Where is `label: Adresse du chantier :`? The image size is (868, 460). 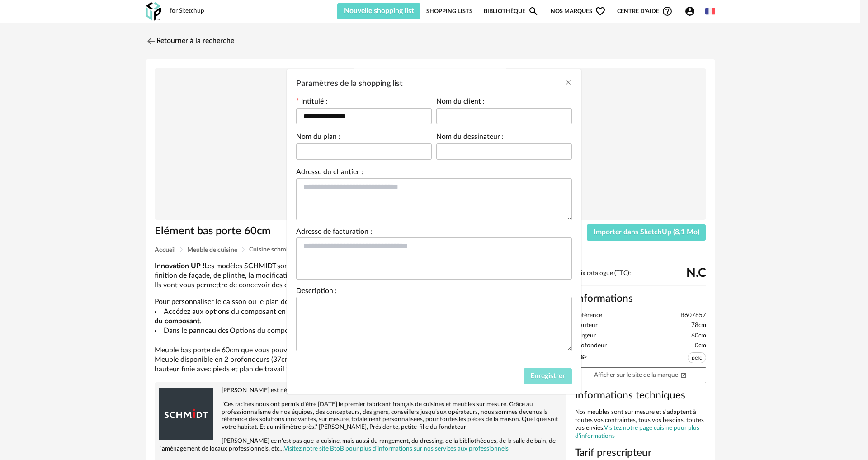 label: Adresse du chantier : is located at coordinates (329, 173).